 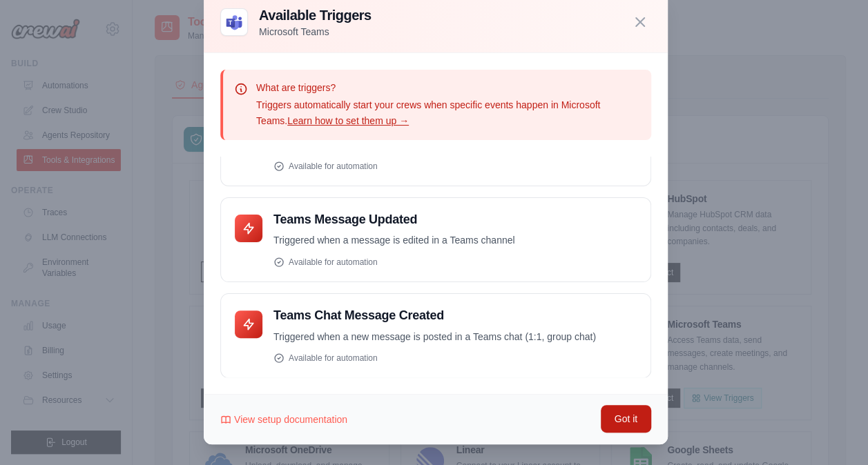 What do you see at coordinates (455, 337) in the screenshot?
I see `p: Triggered when a new message is posted in a Teams chat (1:1, group chat)` at bounding box center [455, 337].